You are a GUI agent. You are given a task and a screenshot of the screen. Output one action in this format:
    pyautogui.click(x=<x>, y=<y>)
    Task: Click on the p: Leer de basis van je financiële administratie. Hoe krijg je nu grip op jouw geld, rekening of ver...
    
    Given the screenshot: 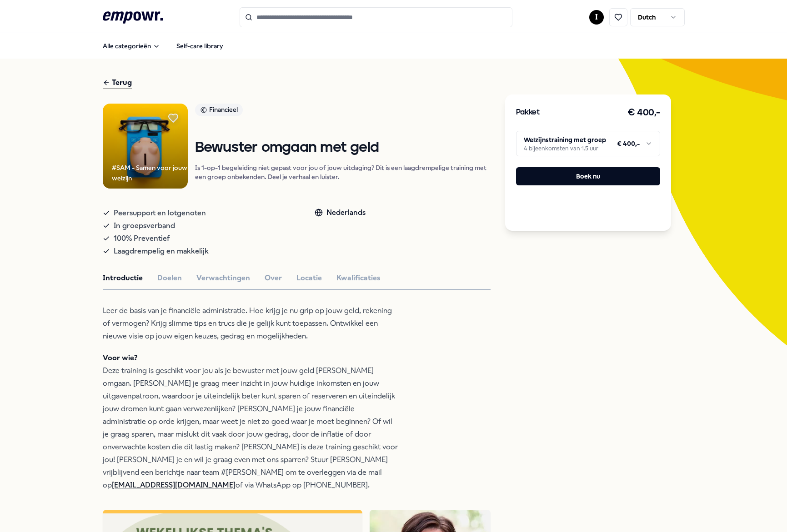 What is the action you would take?
    pyautogui.click(x=251, y=324)
    